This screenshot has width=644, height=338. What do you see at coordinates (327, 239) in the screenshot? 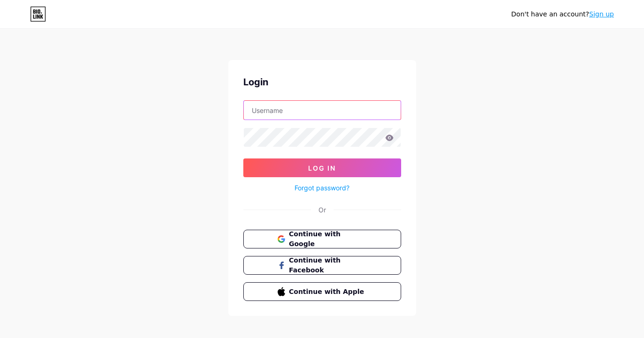
I see `span: Continue with Google` at bounding box center [327, 239].